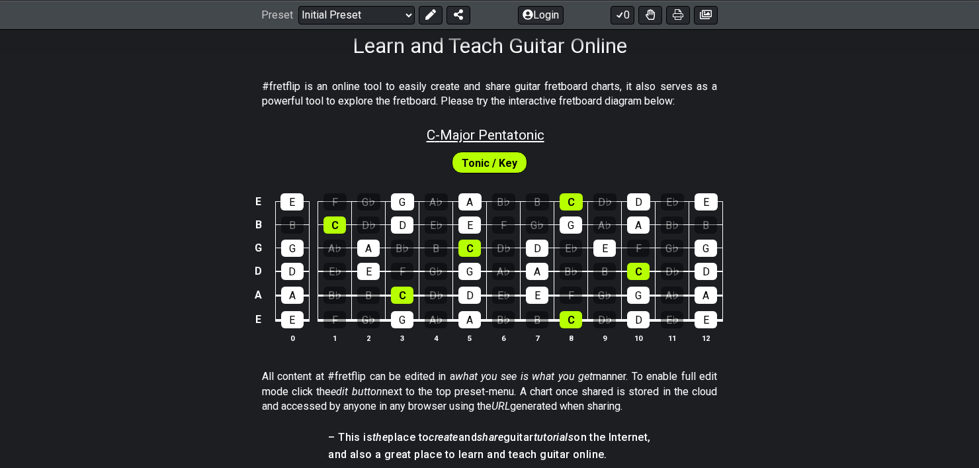  I want to click on button: Share Preset, so click(458, 15).